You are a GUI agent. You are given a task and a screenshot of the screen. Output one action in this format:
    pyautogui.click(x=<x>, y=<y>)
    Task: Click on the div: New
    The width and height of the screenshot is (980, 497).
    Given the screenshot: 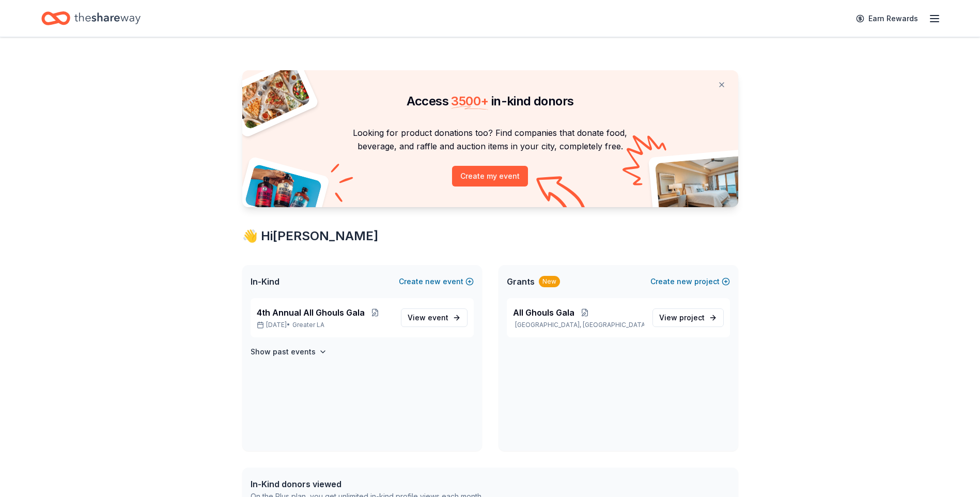 What is the action you would take?
    pyautogui.click(x=549, y=282)
    